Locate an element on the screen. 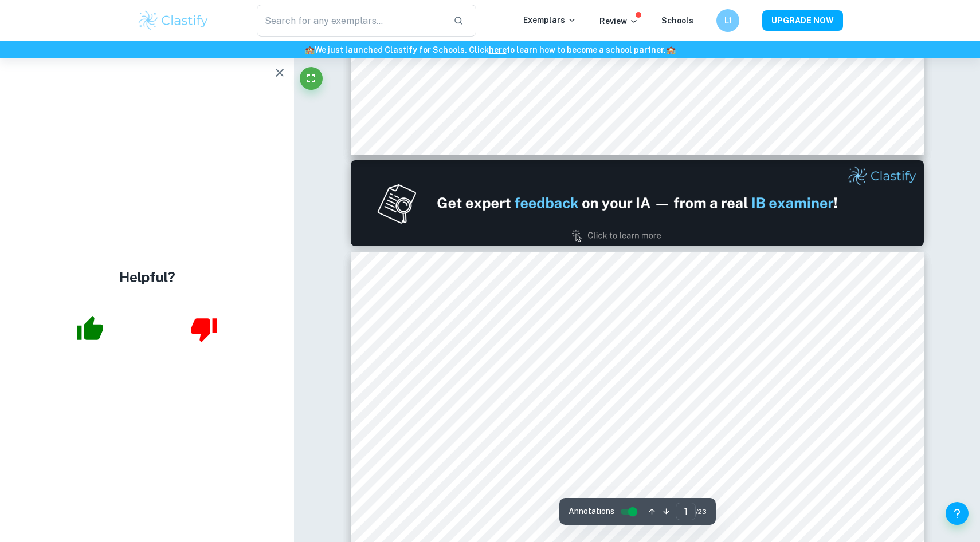  button: L1 is located at coordinates (728, 20).